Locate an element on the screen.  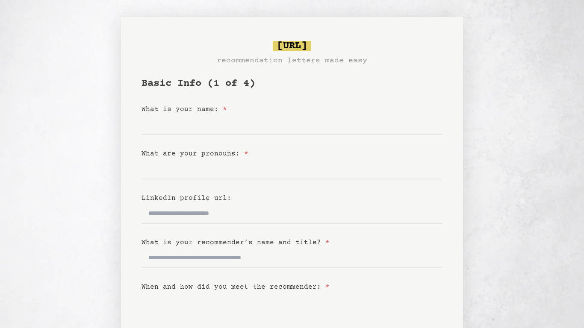
label: What are your pronouns: is located at coordinates (195, 154).